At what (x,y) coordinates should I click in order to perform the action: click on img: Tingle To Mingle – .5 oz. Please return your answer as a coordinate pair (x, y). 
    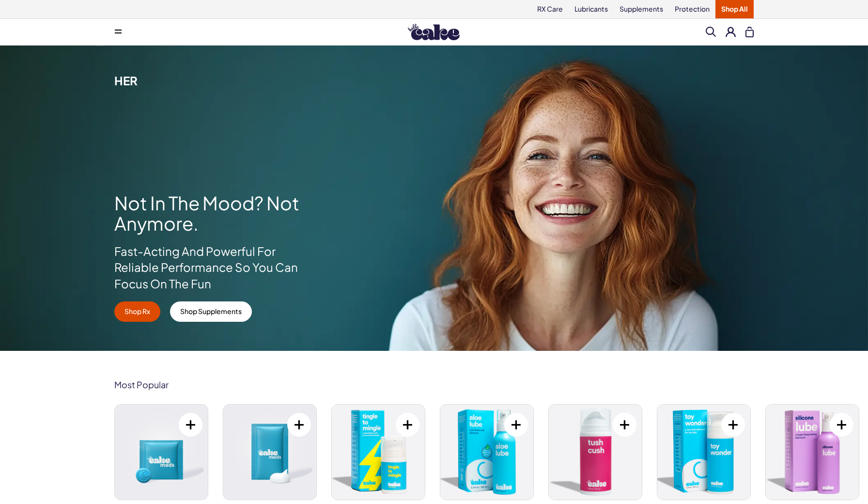
    Looking at the image, I should click on (378, 452).